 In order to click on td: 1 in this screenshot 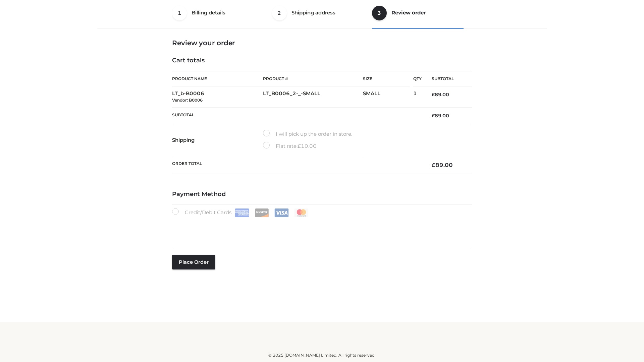, I will do `click(417, 97)`.